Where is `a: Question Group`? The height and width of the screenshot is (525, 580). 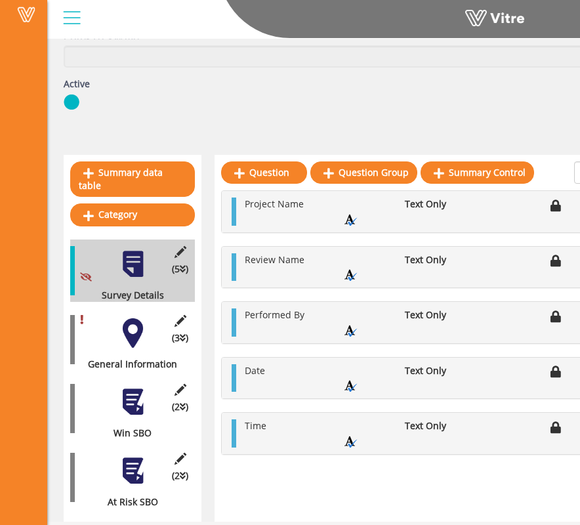
a: Question Group is located at coordinates (363, 173).